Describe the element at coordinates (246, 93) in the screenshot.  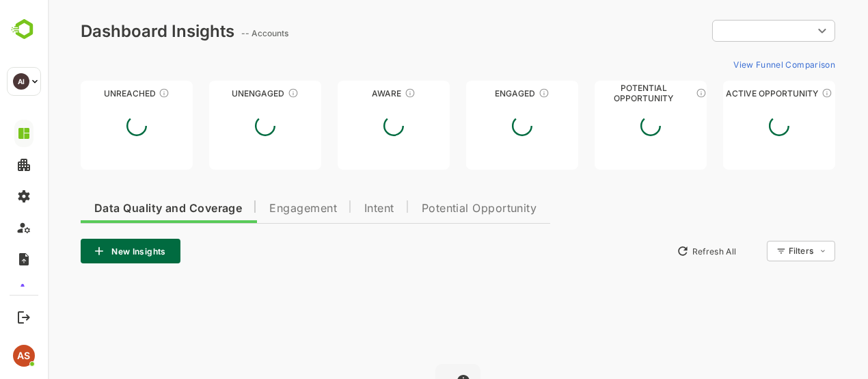
I see `div: These accounts have not shown enough engagement and need nurturing` at that location.